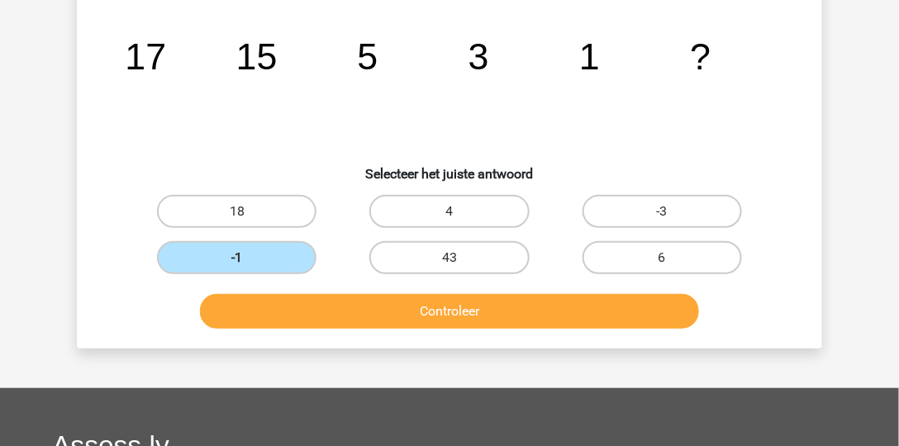  I want to click on h6: Selecteer het juiste antwoord, so click(449, 167).